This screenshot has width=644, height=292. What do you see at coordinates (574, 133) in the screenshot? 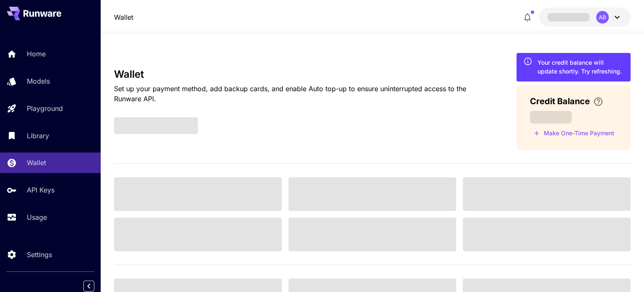
I see `button: Make a one-time, non-recurring payment` at bounding box center [574, 133].